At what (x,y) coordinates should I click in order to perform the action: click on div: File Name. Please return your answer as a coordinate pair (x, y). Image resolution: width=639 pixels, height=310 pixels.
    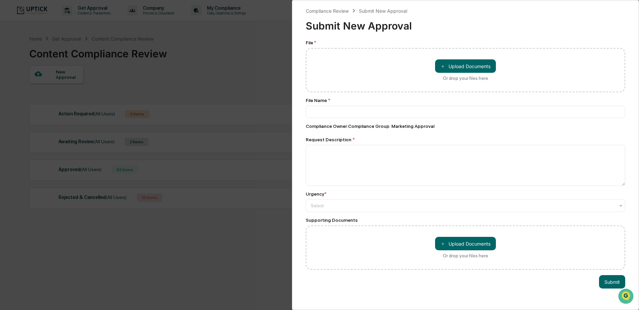
    Looking at the image, I should click on (465, 100).